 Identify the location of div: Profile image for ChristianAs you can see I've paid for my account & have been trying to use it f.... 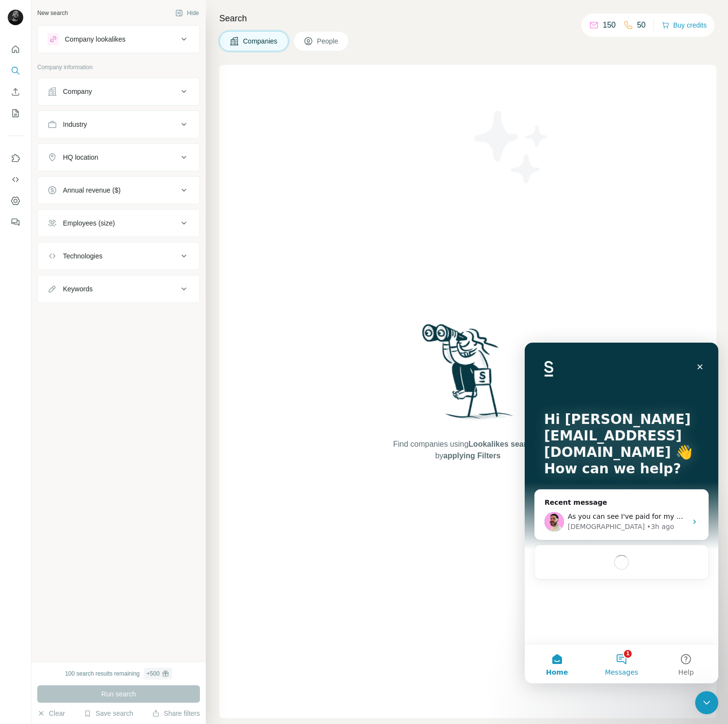
(97, 179).